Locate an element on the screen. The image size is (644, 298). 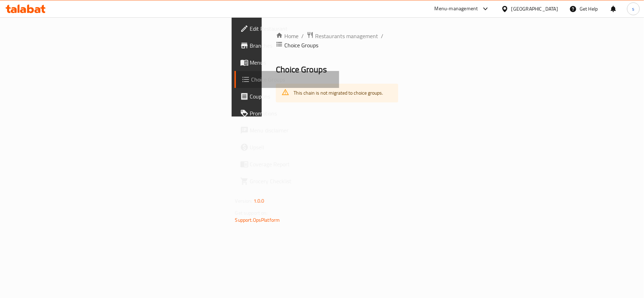
span: Menus is located at coordinates (292, 63).